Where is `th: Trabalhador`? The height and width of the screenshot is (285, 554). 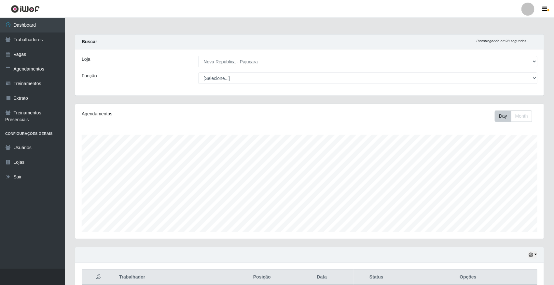
th: Trabalhador is located at coordinates (174, 278).